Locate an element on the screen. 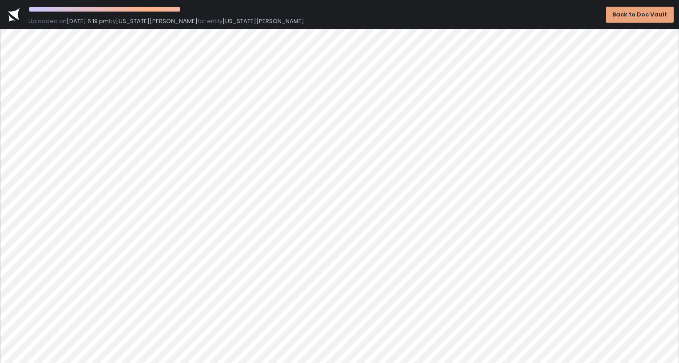 This screenshot has width=679, height=363. div: Back to Doc Vault is located at coordinates (639, 15).